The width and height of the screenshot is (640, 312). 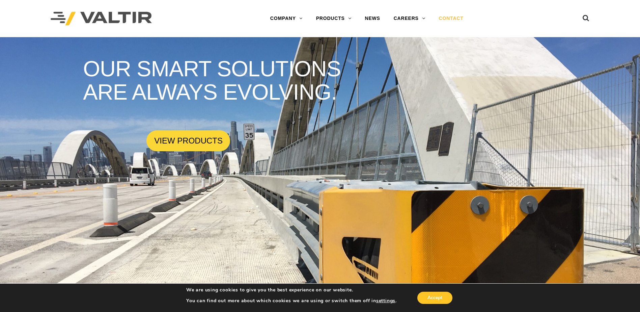 What do you see at coordinates (292, 301) in the screenshot?
I see `p: You can find out more about which cookies we are using or switch them off in .` at bounding box center [292, 301].